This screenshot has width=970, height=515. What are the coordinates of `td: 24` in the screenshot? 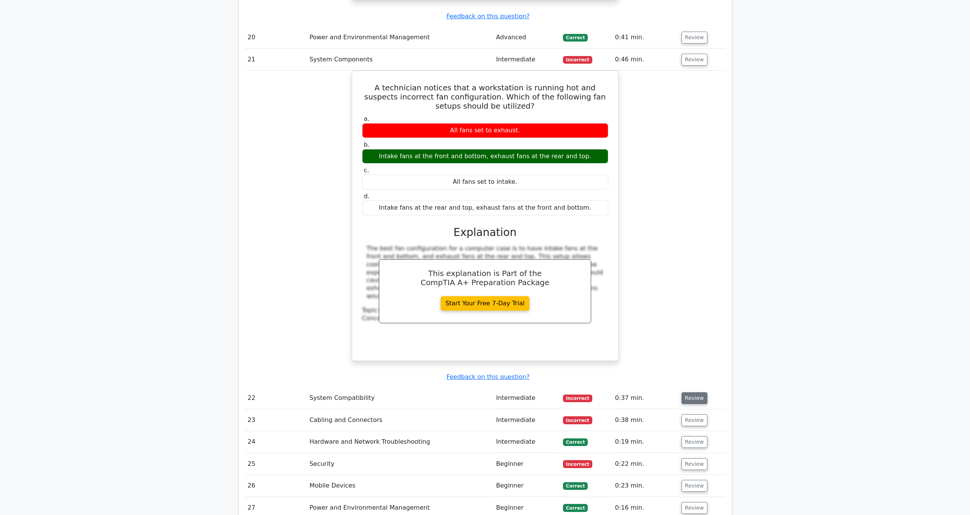 It's located at (275, 442).